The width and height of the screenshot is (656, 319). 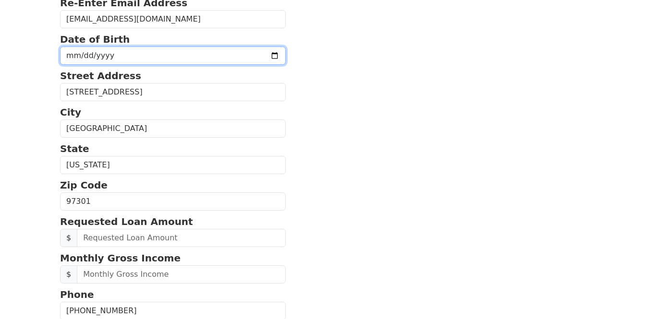 I want to click on input: City, so click(x=173, y=129).